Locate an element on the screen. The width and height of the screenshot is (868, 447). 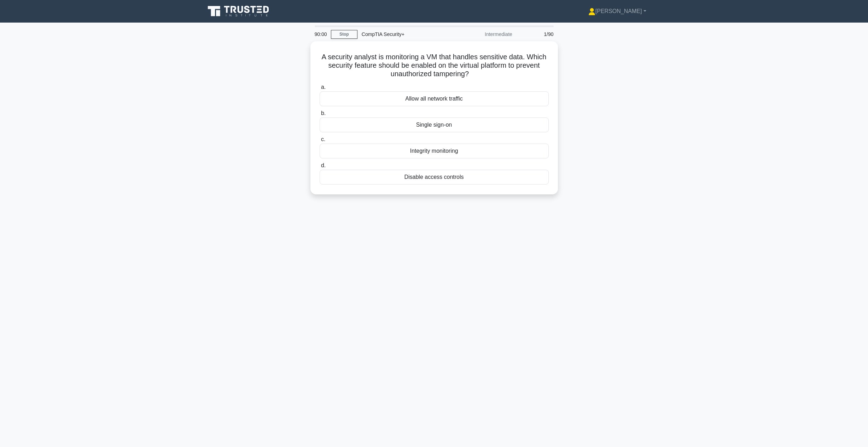
div: CompTIA Security+ is located at coordinates (406, 34).